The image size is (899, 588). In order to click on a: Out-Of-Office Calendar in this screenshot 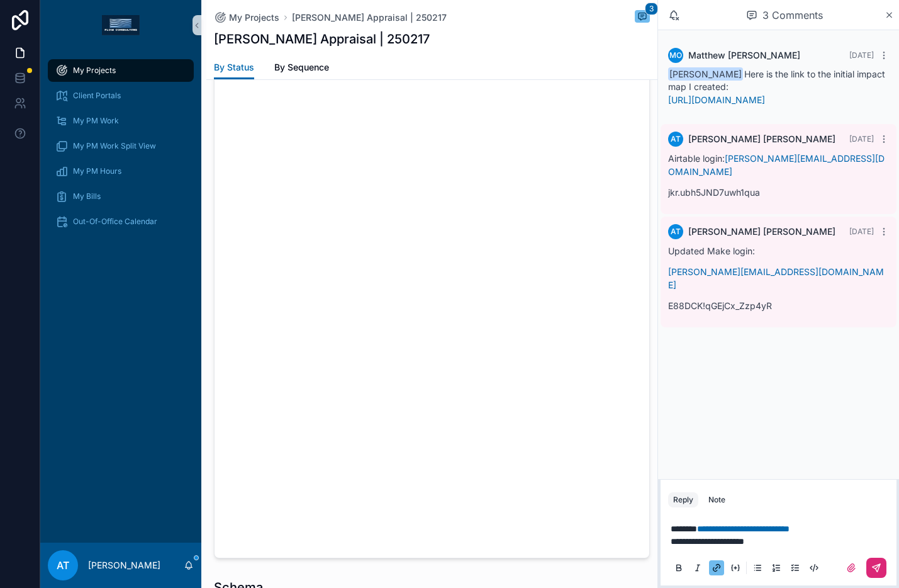, I will do `click(121, 222)`.